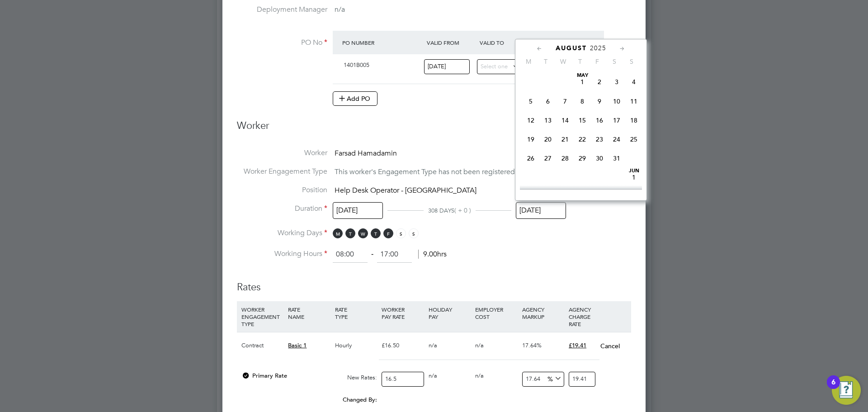 The width and height of the screenshot is (868, 412). I want to click on span: May, so click(582, 76).